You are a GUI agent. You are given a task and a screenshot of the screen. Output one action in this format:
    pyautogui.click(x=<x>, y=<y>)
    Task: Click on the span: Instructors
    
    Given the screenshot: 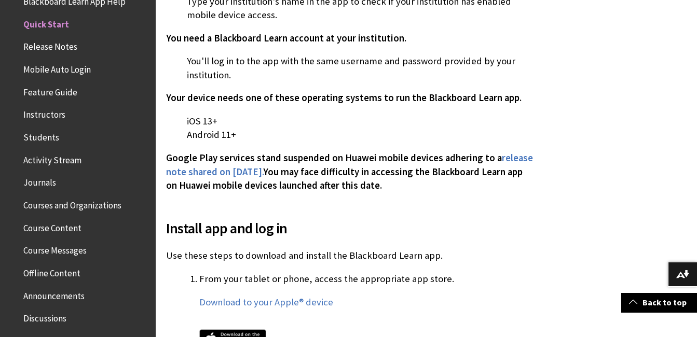 What is the action you would take?
    pyautogui.click(x=44, y=113)
    